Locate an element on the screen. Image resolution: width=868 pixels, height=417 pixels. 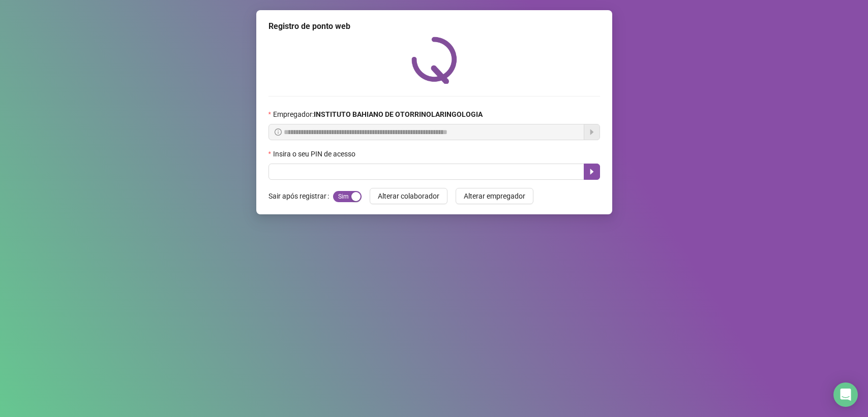
strong: INSTITUTO BAHIANO DE OTORRINOLARINGOLOGIA is located at coordinates (398, 114).